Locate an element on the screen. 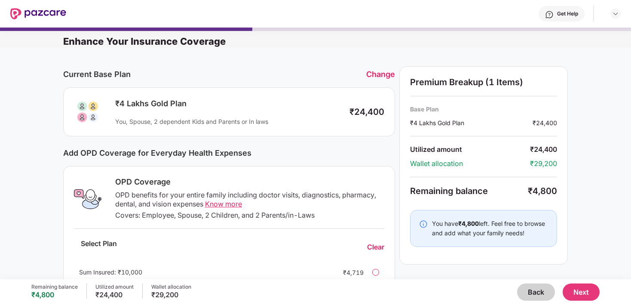 The image size is (631, 305). img: New Pazcare Logo is located at coordinates (38, 14).